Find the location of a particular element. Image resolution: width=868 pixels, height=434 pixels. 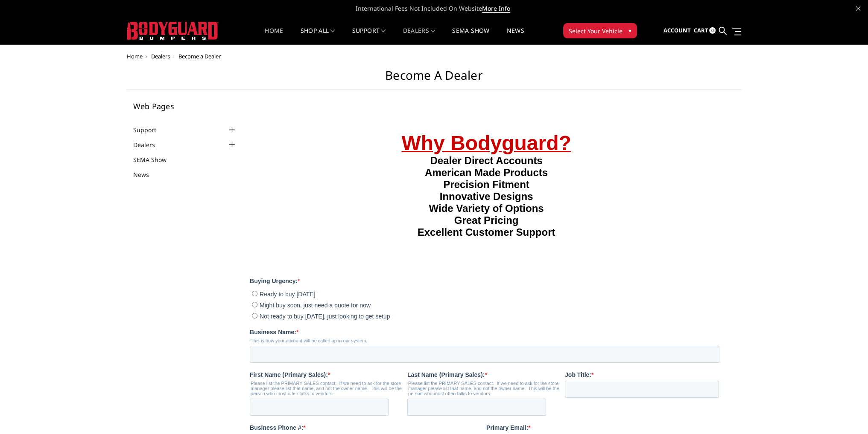

span: Why Bodyguard? is located at coordinates (236, 32).